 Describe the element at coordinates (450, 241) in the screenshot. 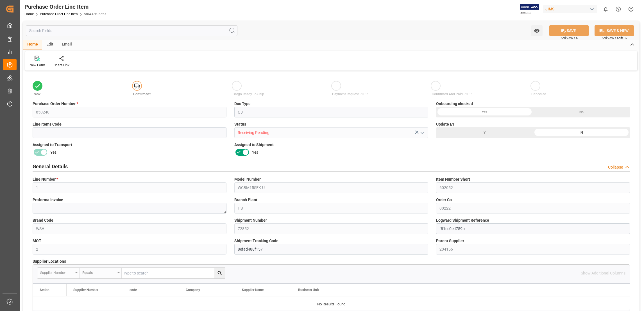

I see `span: Parent Supplier` at that location.